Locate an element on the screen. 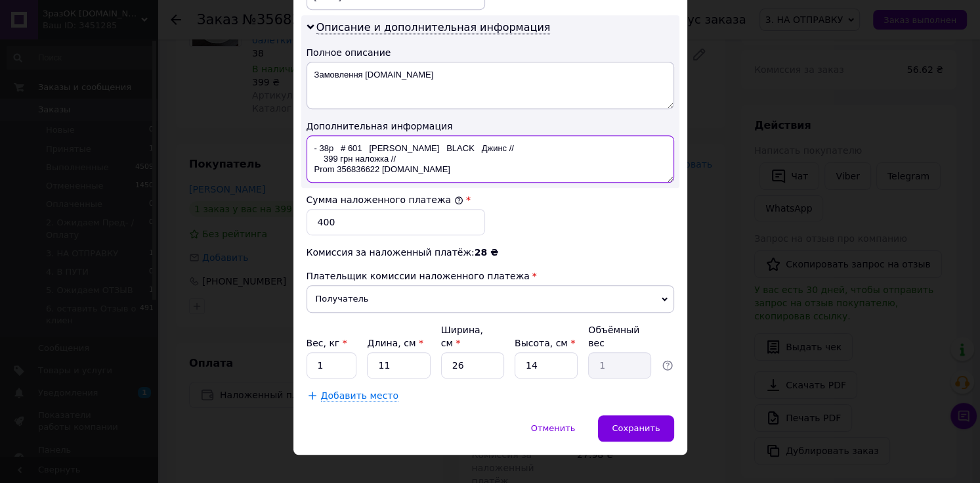 Image resolution: width=980 pixels, height=483 pixels. label: Длина, см is located at coordinates (394, 343).